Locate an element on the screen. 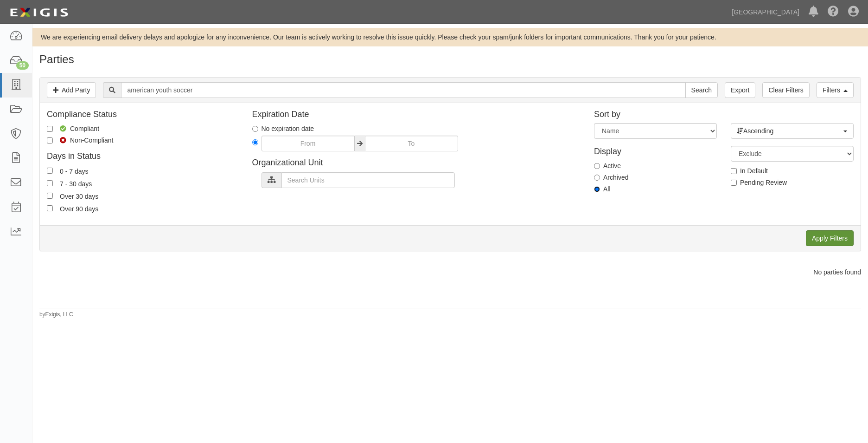 The image size is (868, 443). label: Pending Review is located at coordinates (759, 182).